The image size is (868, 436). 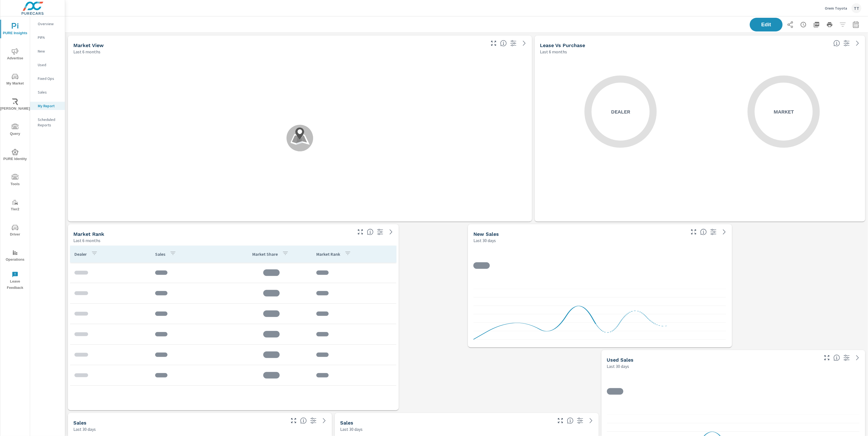 What do you see at coordinates (15, 29) in the screenshot?
I see `span: PURE Insights` at bounding box center [15, 29].